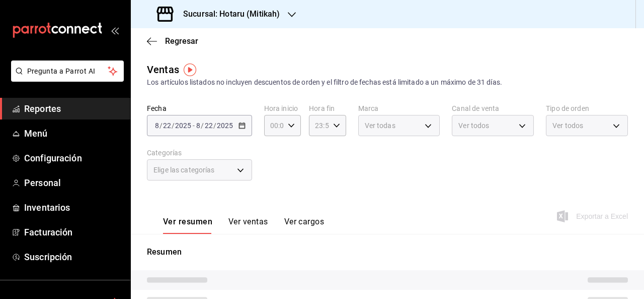 The image size is (644, 299). What do you see at coordinates (305, 225) in the screenshot?
I see `button: Ver cargos` at bounding box center [305, 225].